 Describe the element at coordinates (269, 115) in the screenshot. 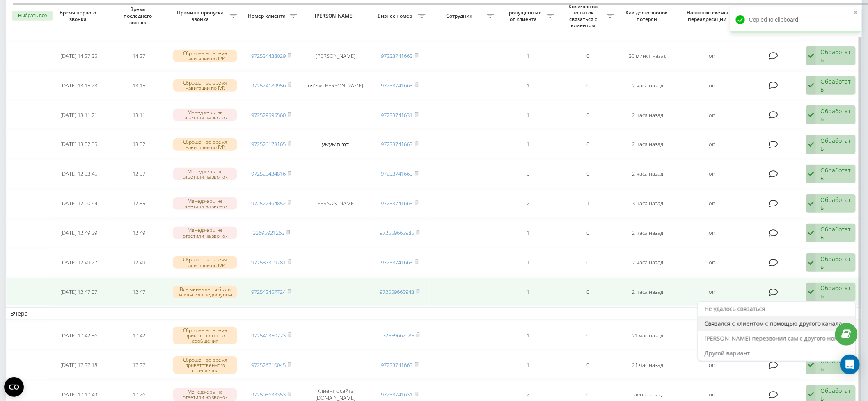

I see `a: 972529595560` at that location.